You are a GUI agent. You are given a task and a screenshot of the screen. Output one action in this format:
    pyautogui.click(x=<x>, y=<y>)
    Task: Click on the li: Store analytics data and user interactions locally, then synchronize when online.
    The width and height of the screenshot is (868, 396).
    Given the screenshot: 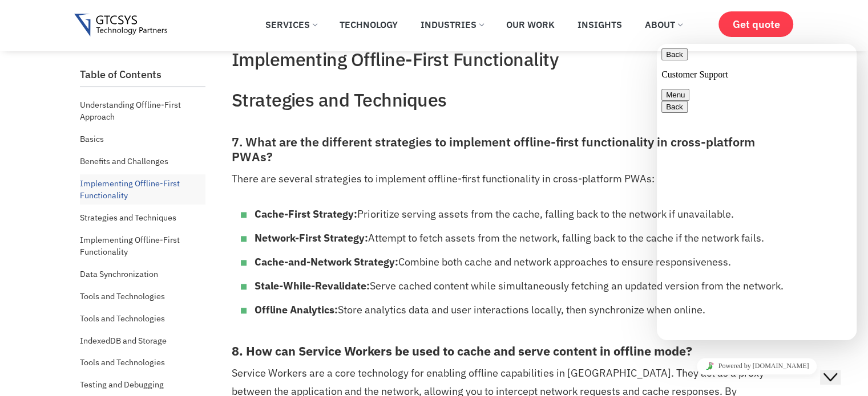 What is the action you would take?
    pyautogui.click(x=520, y=310)
    